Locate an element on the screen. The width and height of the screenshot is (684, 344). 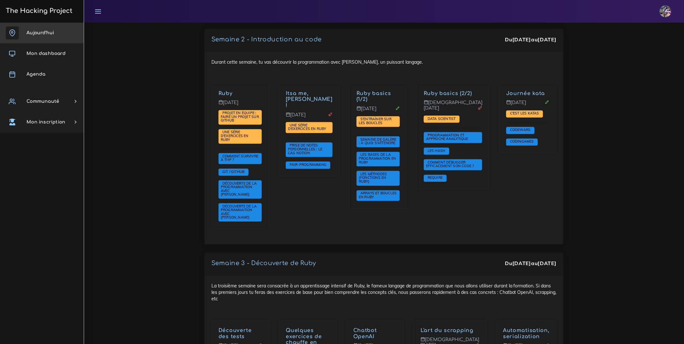
img: eg54bupqcshyolnhdacp.jpg is located at coordinates (665, 11).